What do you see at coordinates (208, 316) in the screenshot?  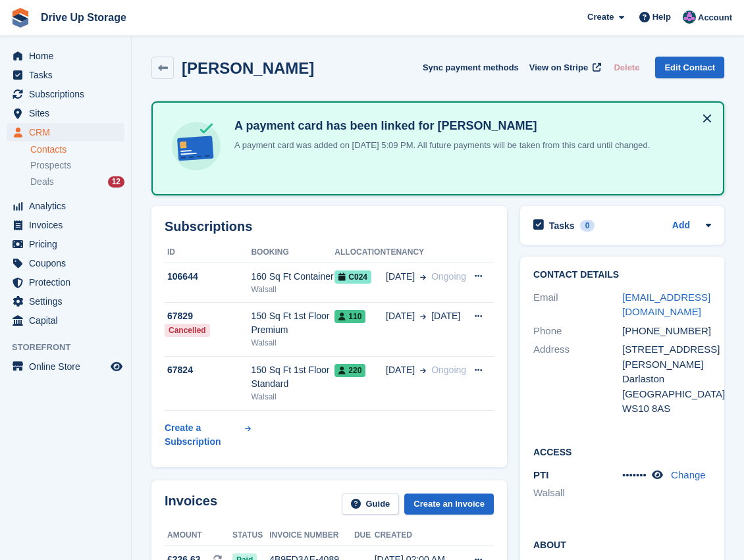 I see `div: 67829` at bounding box center [208, 316].